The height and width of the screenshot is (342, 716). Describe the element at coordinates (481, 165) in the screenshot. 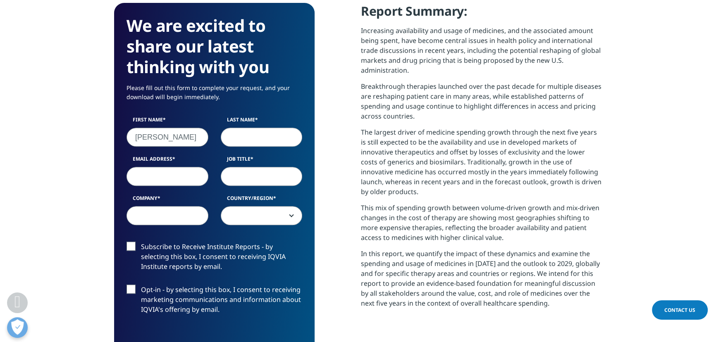

I see `p: The largest driver of medicine spending growth through the next five years is still expected to b...` at that location.